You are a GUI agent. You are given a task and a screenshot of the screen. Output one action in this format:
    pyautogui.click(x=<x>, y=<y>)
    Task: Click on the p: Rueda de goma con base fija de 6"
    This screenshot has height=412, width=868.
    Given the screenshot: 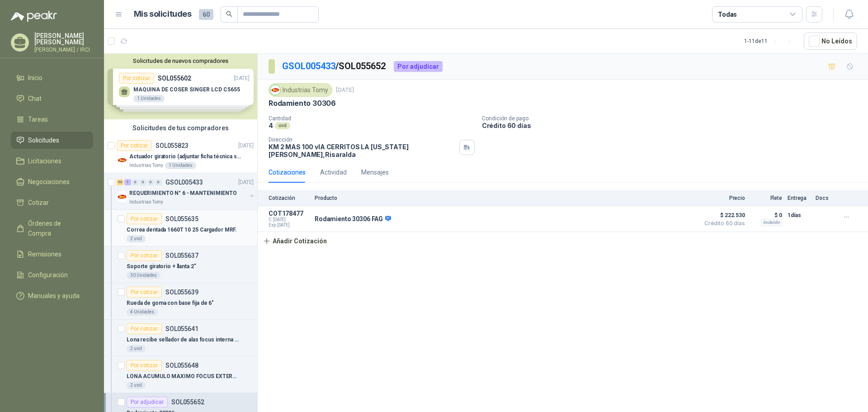 What is the action you would take?
    pyautogui.click(x=170, y=303)
    